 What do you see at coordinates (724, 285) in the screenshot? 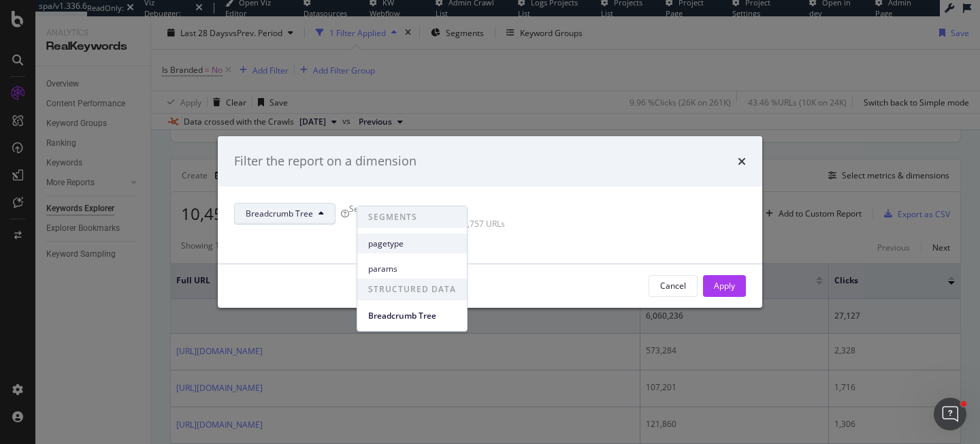
I see `div: Apply` at bounding box center [724, 285].